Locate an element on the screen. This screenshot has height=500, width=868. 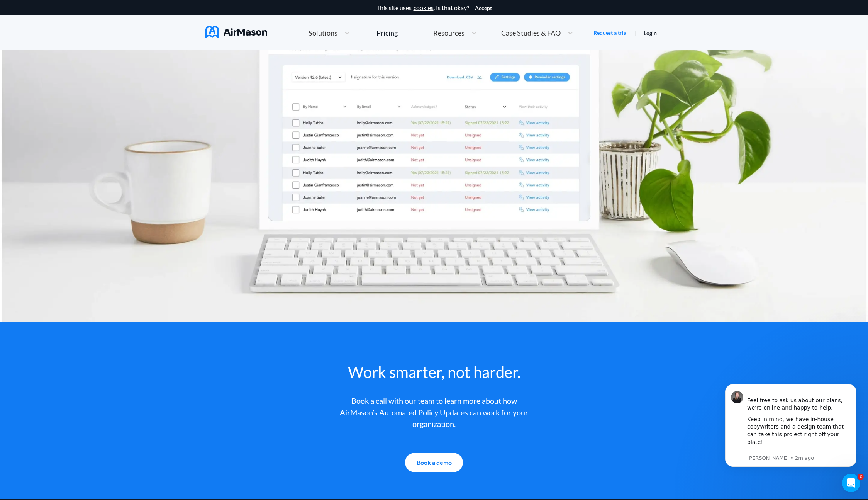
span: Solutions is located at coordinates (323, 33).